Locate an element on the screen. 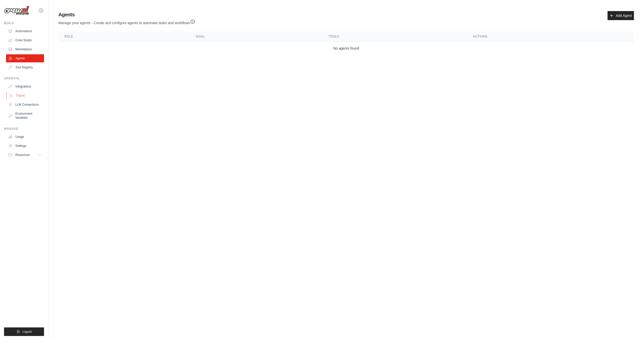 The image size is (644, 340). a: Settings is located at coordinates (25, 146).